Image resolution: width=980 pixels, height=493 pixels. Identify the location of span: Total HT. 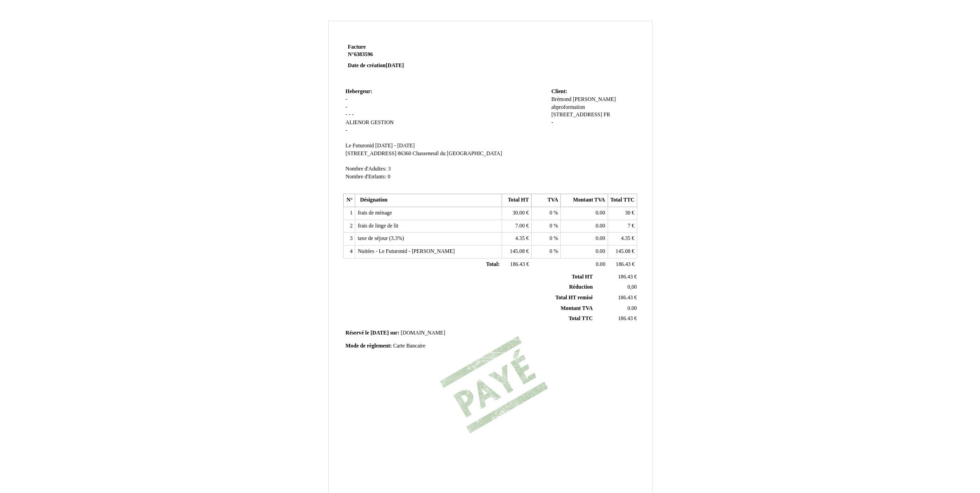
(583, 277).